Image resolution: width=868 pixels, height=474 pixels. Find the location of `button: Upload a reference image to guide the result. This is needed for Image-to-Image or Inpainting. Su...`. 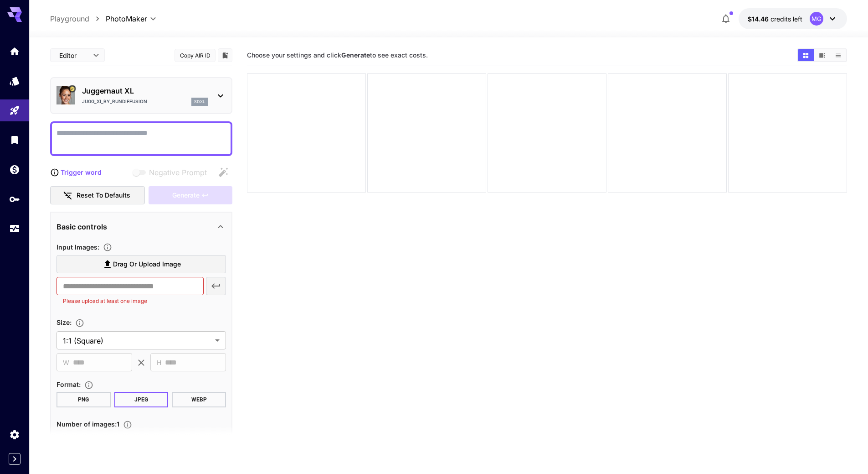

button: Upload a reference image to guide the result. This is needed for Image-to-Image or Inpainting. Su... is located at coordinates (108, 247).